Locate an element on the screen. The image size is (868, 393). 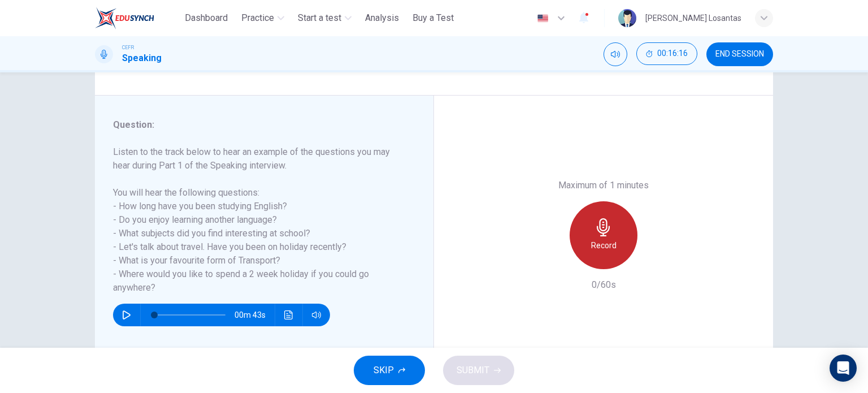
div: Open Intercom Messenger is located at coordinates (843, 368).